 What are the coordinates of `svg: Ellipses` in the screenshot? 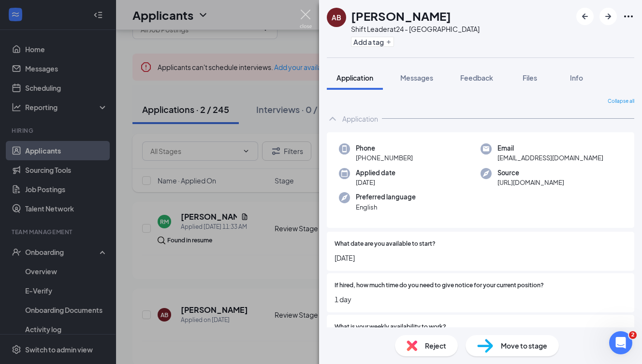 It's located at (628, 17).